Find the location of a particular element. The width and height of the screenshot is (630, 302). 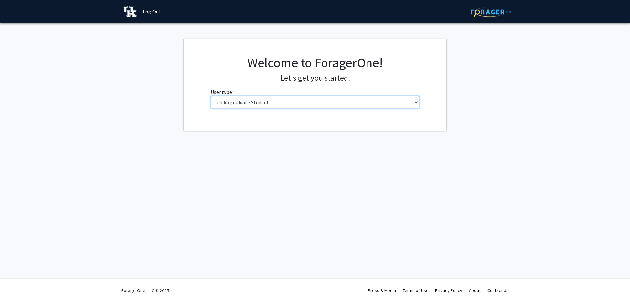

a: Terms of Use is located at coordinates (415, 290).